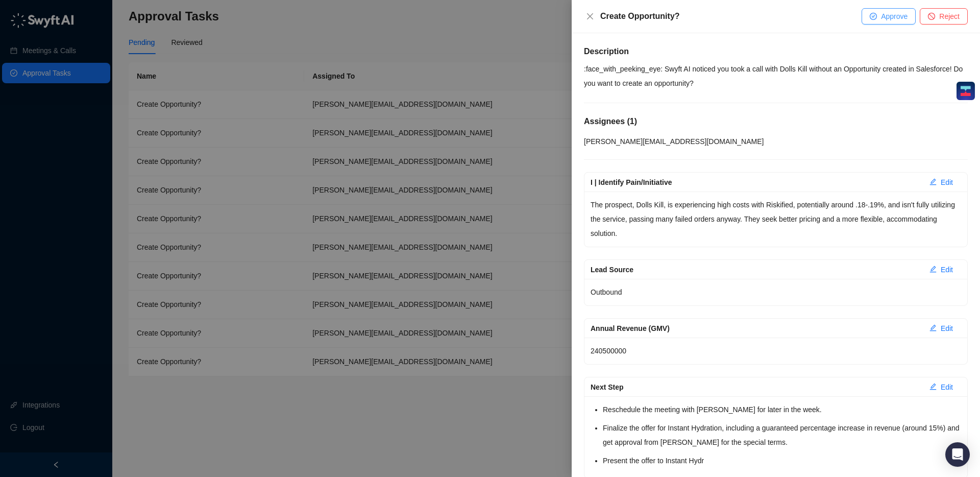 The height and width of the screenshot is (477, 980). Describe the element at coordinates (776, 76) in the screenshot. I see `p: :face_with_peeking_eye: Swyft AI noticed you took a call with Dolls Kill without an Opportunity c...` at that location.